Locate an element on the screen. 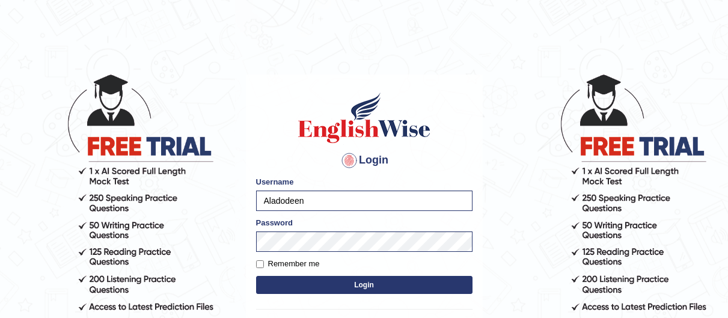 The width and height of the screenshot is (728, 318). label: Username is located at coordinates (275, 182).